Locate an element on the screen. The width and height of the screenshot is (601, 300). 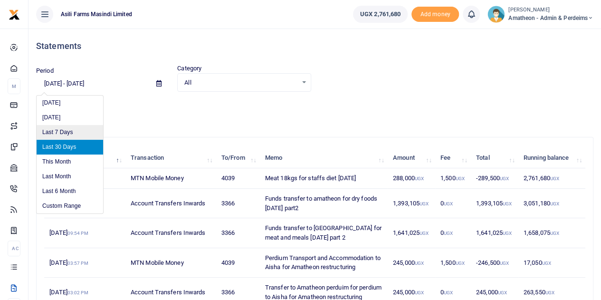
li: Last Month is located at coordinates (70, 176).